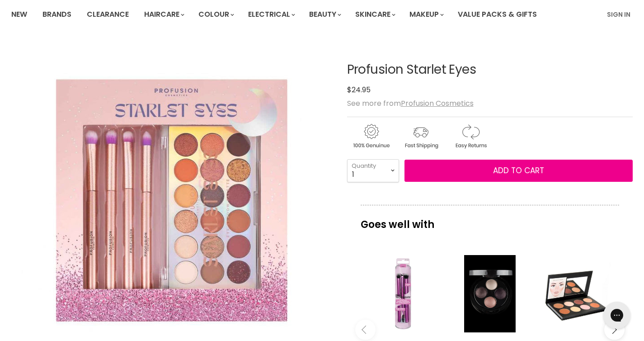 This screenshot has width=644, height=341. Describe the element at coordinates (163, 14) in the screenshot. I see `a: Haircare` at that location.